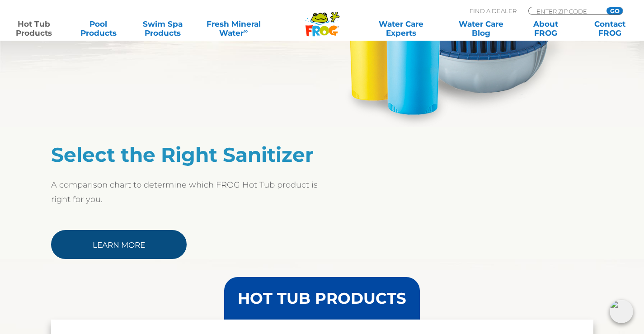  What do you see at coordinates (566, 11) in the screenshot?
I see `input: Zip Code Form` at bounding box center [566, 11].